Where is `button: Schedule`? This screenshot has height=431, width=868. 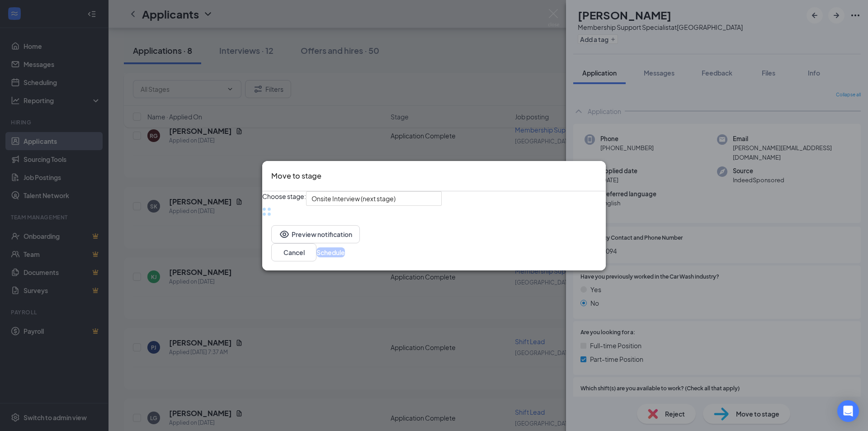 button: Schedule is located at coordinates (330, 252).